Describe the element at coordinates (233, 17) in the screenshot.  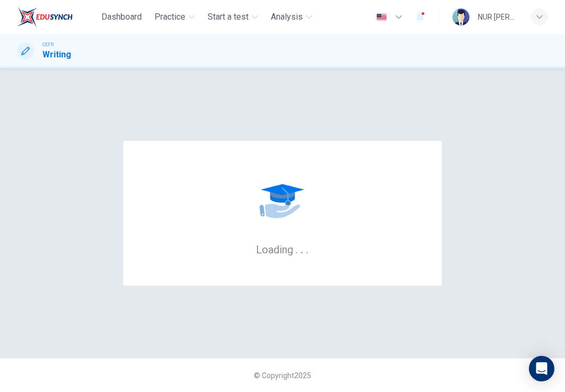
I see `button: Start a test` at that location.